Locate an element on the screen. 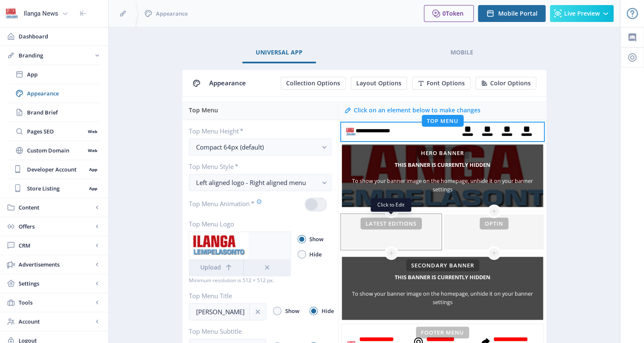  button: Compact 64px (default) is located at coordinates (260, 147).